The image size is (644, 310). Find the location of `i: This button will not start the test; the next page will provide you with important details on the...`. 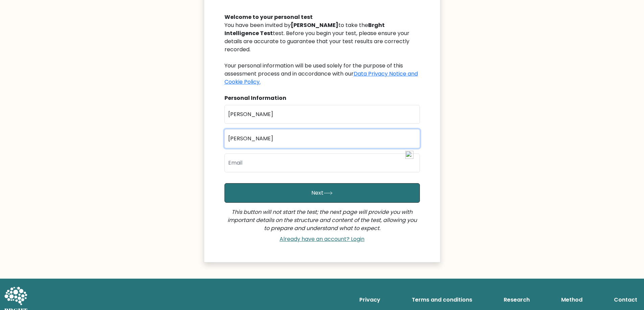

i: This button will not start the test; the next page will provide you with important details on the... is located at coordinates (322, 220).